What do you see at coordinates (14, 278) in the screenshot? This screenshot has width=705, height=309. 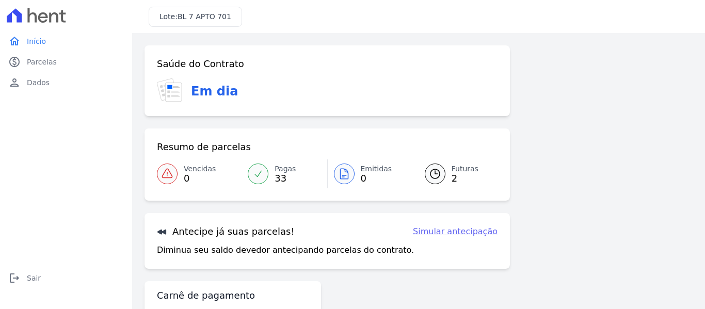 I see `i: logout` at bounding box center [14, 278].